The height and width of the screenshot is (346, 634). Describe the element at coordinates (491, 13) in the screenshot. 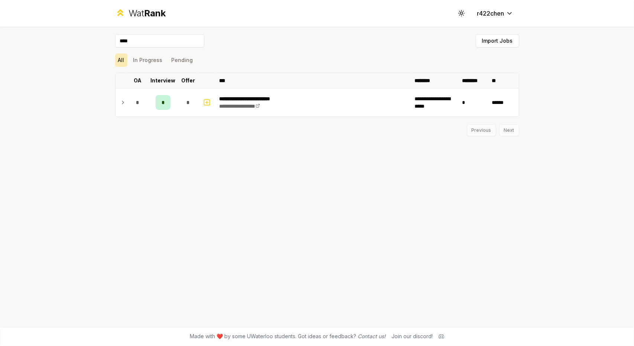

I see `span: r422chen` at that location.